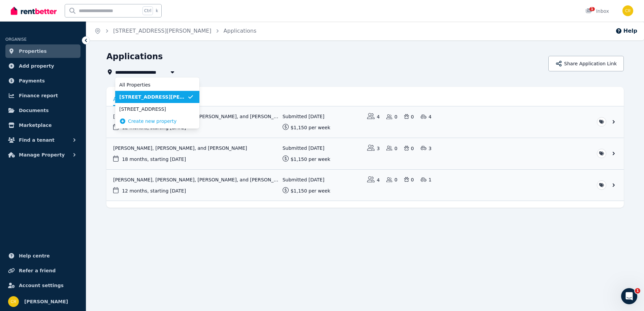 This screenshot has height=311, width=644. Describe the element at coordinates (43, 110) in the screenshot. I see `a: Documents` at that location.